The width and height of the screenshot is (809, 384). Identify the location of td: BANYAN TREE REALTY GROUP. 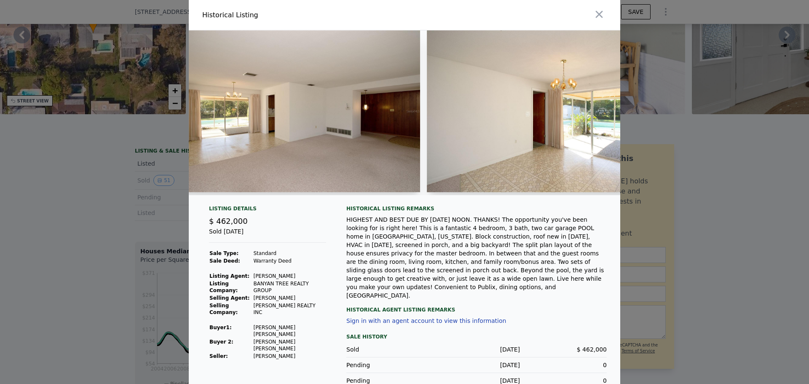
(289, 287).